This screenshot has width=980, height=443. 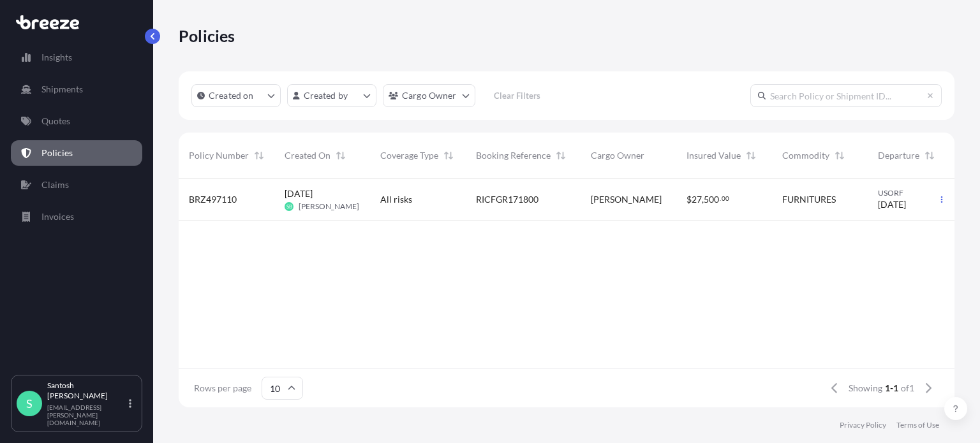 I want to click on span: All risks, so click(x=396, y=200).